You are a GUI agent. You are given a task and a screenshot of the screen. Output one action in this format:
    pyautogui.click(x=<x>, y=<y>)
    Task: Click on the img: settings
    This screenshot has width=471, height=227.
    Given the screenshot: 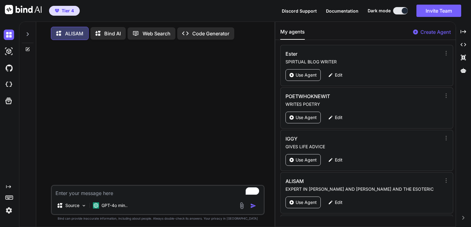 What is the action you would take?
    pyautogui.click(x=9, y=210)
    